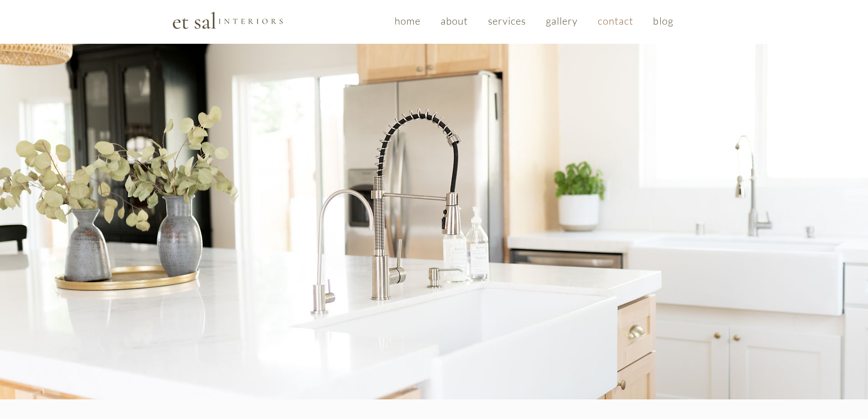 The height and width of the screenshot is (419, 868). What do you see at coordinates (562, 21) in the screenshot?
I see `a: gallery` at bounding box center [562, 21].